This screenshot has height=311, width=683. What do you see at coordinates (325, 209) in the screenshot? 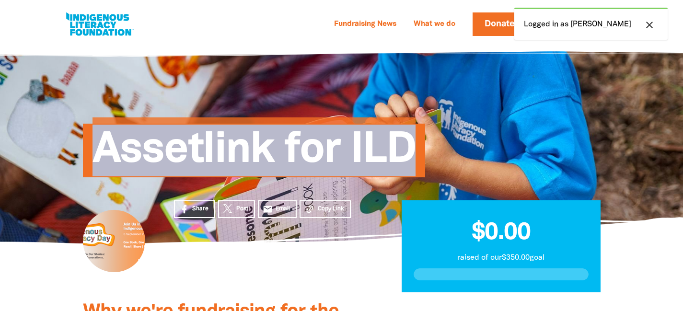
I see `button: Copy Link` at bounding box center [325, 209].